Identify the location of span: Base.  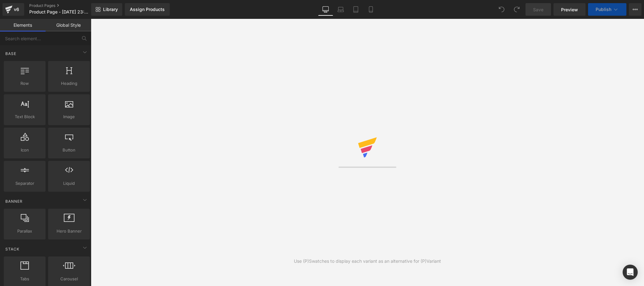
(10, 53).